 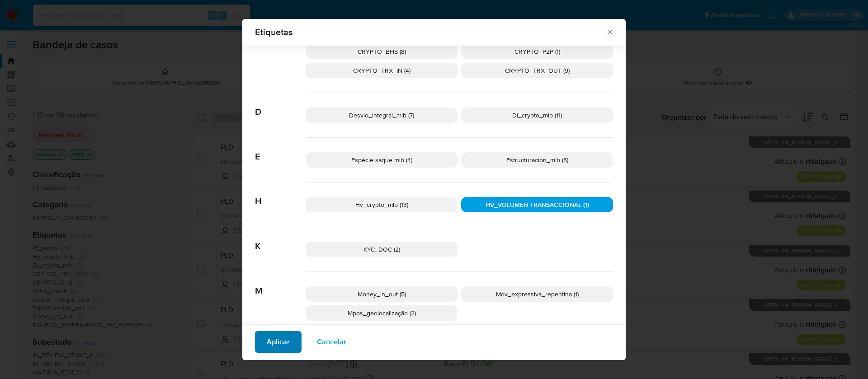 What do you see at coordinates (537, 205) in the screenshot?
I see `span: HV_VOLUMEN TRANSACCIONAL (1)` at bounding box center [537, 205].